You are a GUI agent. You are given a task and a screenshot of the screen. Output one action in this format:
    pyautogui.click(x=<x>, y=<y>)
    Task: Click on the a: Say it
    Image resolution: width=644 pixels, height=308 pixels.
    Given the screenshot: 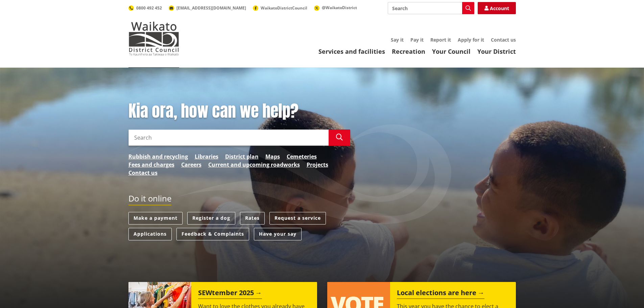 What is the action you would take?
    pyautogui.click(x=397, y=40)
    